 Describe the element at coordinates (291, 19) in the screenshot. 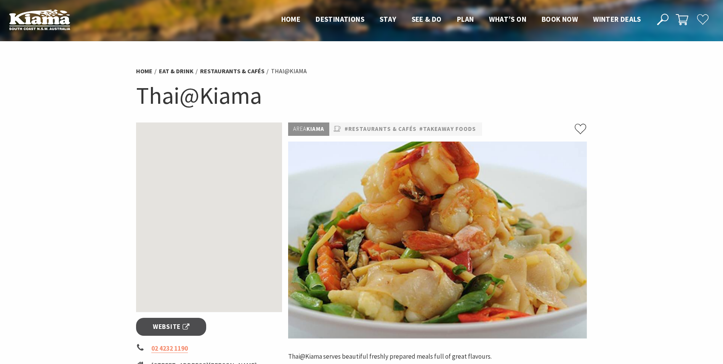

I see `span: Home` at that location.